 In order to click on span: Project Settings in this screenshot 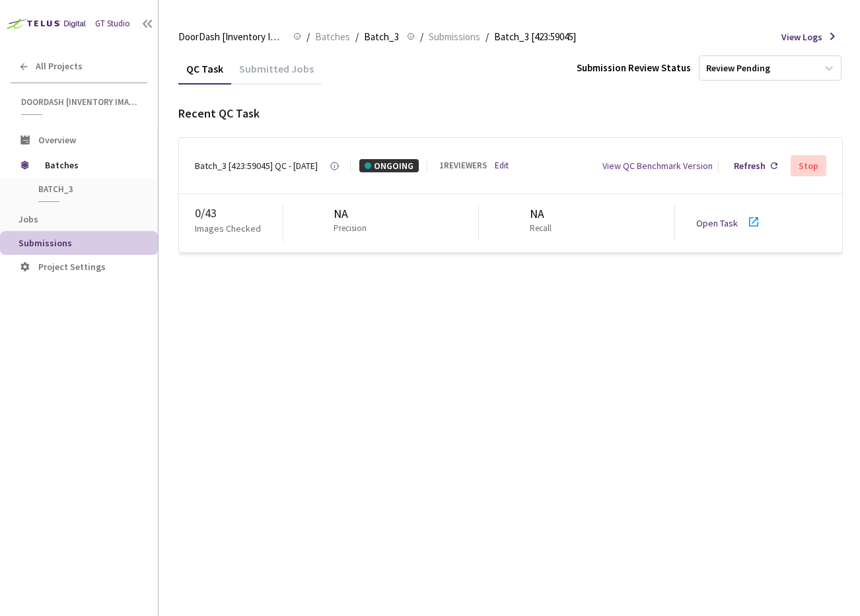, I will do `click(72, 266)`.